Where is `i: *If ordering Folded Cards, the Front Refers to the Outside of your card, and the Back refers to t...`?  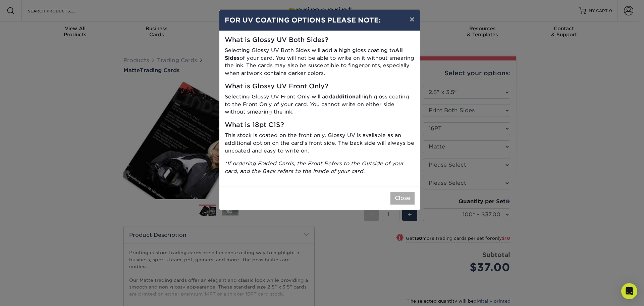 i: *If ordering Folded Cards, the Front Refers to the Outside of your card, and the Back refers to t... is located at coordinates (315, 167).